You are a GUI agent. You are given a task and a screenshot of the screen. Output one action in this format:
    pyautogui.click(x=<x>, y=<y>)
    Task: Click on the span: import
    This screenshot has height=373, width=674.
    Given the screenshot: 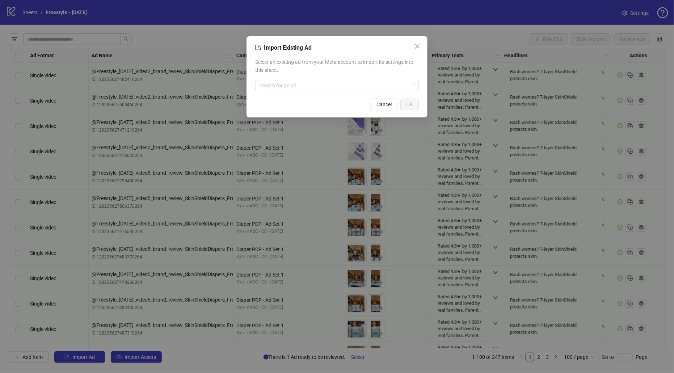 What is the action you would take?
    pyautogui.click(x=258, y=47)
    